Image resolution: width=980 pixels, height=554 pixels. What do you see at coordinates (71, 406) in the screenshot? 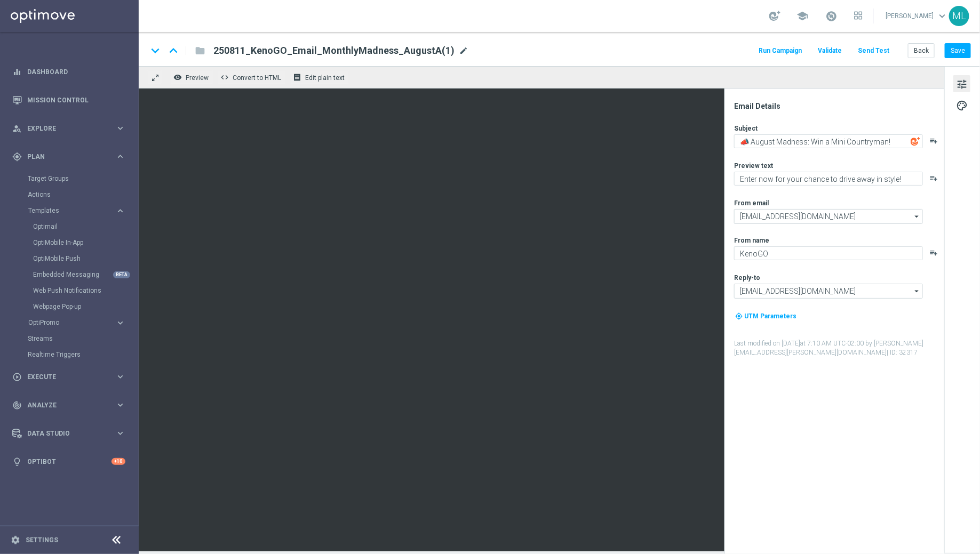
I see `span: Analyze` at bounding box center [71, 406].